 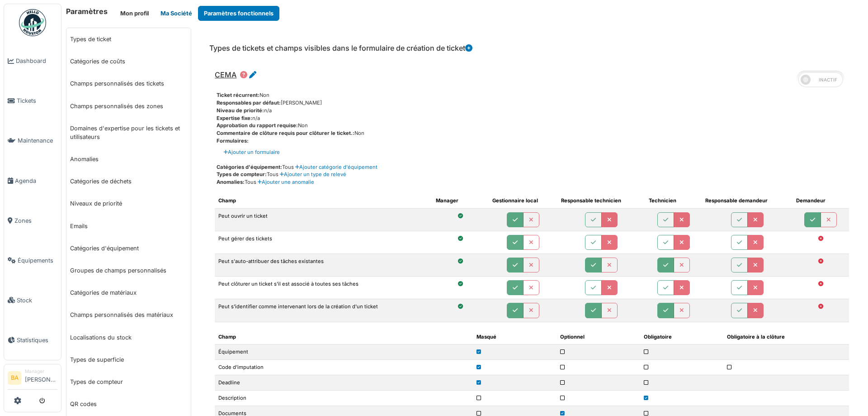 What do you see at coordinates (134, 13) in the screenshot?
I see `button: Mon profil` at bounding box center [134, 13].